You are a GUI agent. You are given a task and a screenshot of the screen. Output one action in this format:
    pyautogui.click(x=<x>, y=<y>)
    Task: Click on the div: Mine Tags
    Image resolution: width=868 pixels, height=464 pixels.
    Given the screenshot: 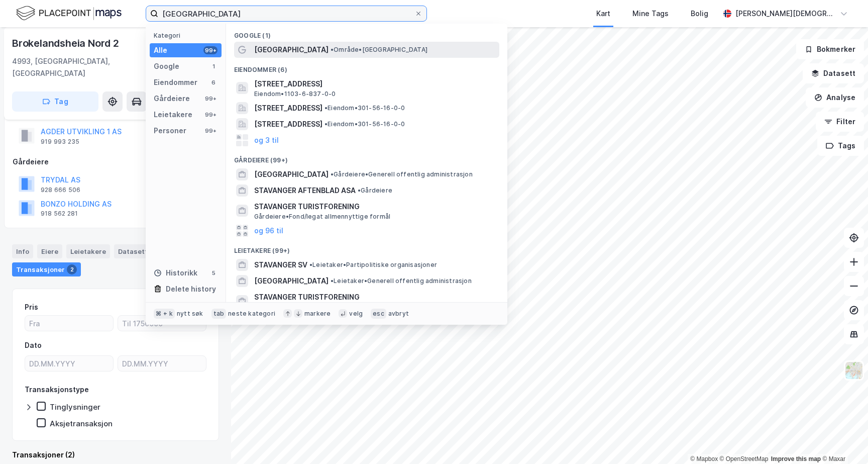 What is the action you would take?
    pyautogui.click(x=650, y=14)
    